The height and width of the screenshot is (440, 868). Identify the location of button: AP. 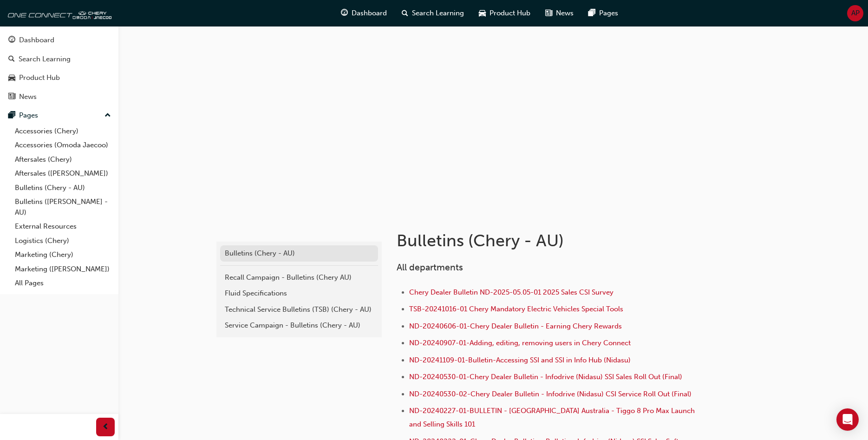
(855, 13).